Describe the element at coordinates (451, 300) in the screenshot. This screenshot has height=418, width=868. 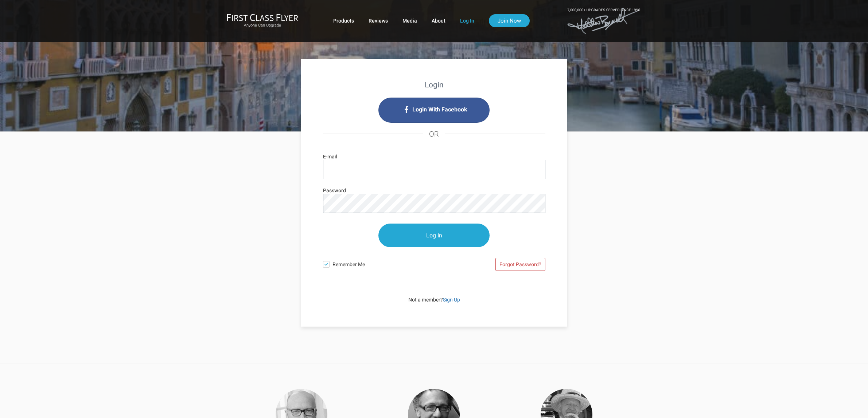
I see `a: Sign Up` at that location.